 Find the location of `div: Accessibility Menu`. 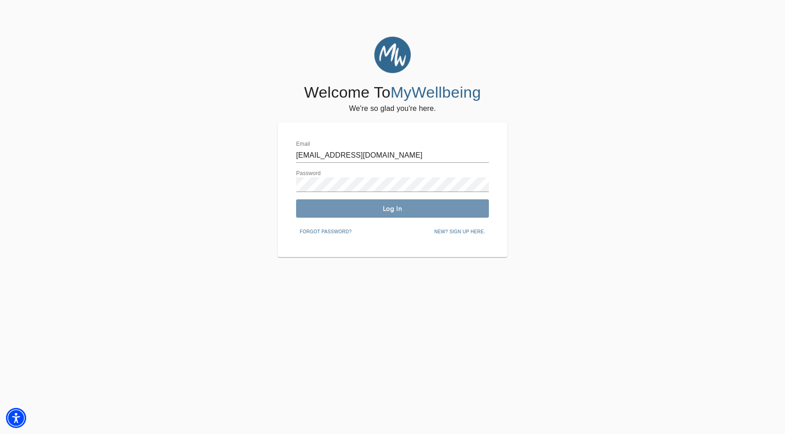

div: Accessibility Menu is located at coordinates (16, 418).